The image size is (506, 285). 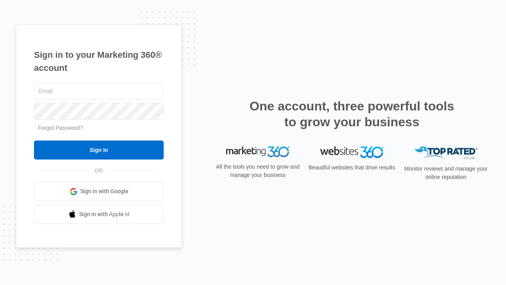 What do you see at coordinates (99, 171) in the screenshot?
I see `span: OR` at bounding box center [99, 171].